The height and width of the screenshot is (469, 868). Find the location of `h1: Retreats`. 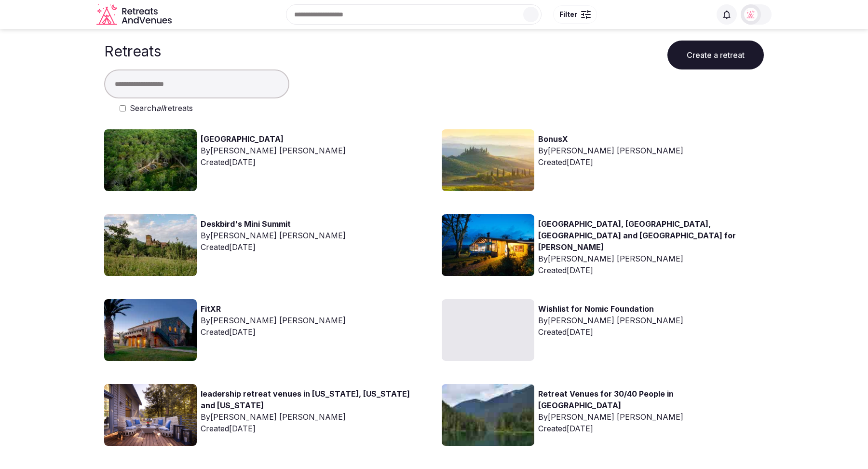

h1: Retreats is located at coordinates (132, 51).